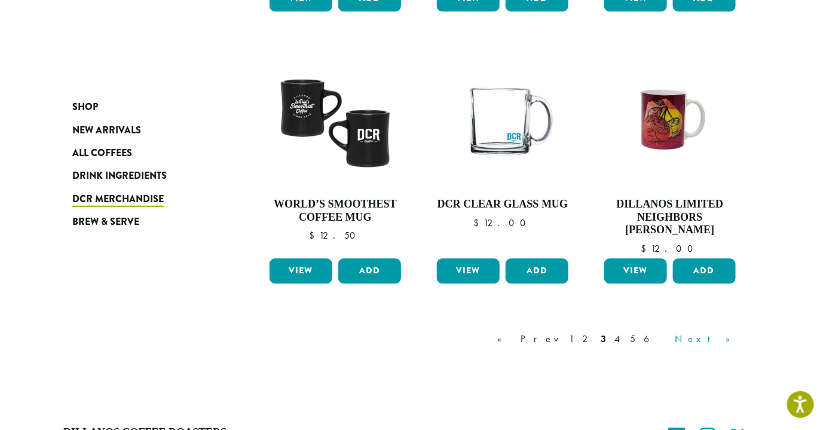  What do you see at coordinates (503, 120) in the screenshot?
I see `img: Libbey-Glass-DCR-Mug-e1698434528788.png` at bounding box center [503, 120].